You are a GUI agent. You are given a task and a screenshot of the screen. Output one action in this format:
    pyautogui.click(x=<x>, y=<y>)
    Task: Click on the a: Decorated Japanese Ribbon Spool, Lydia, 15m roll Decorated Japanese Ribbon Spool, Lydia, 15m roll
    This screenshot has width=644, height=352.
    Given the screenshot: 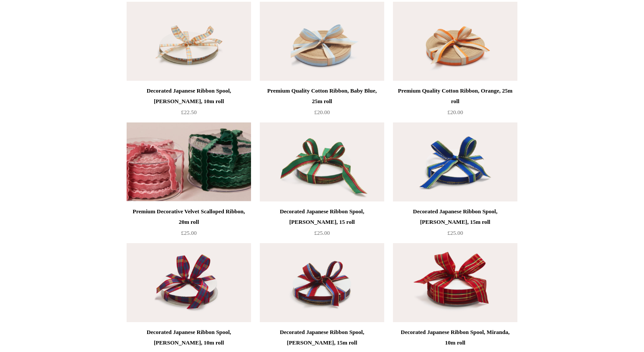 What is the action you would take?
    pyautogui.click(x=322, y=283)
    